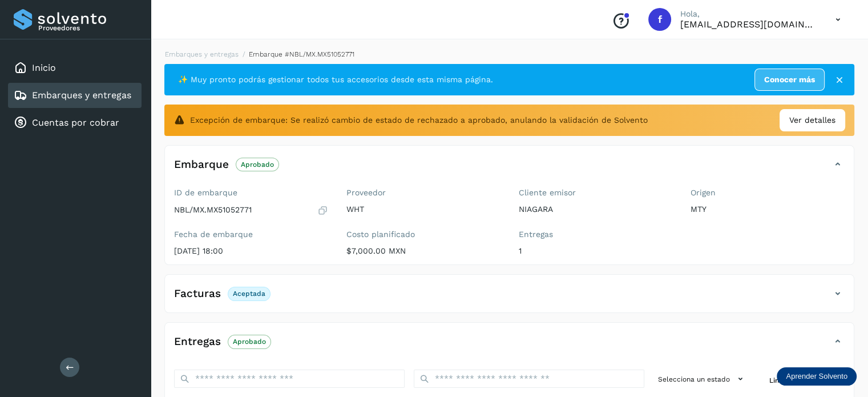  I want to click on div: FacturasAceptada, so click(509, 298).